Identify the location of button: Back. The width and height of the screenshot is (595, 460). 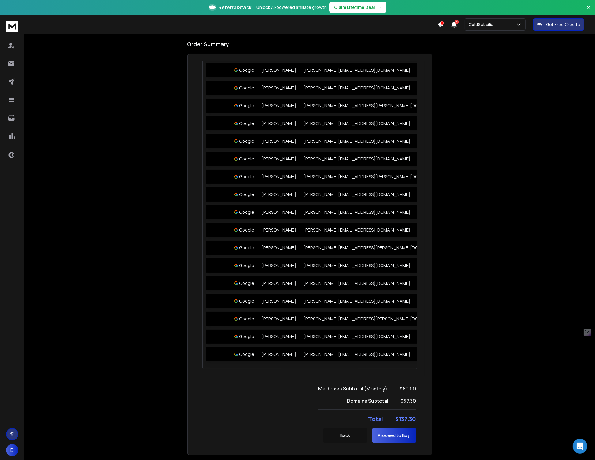
(345, 435).